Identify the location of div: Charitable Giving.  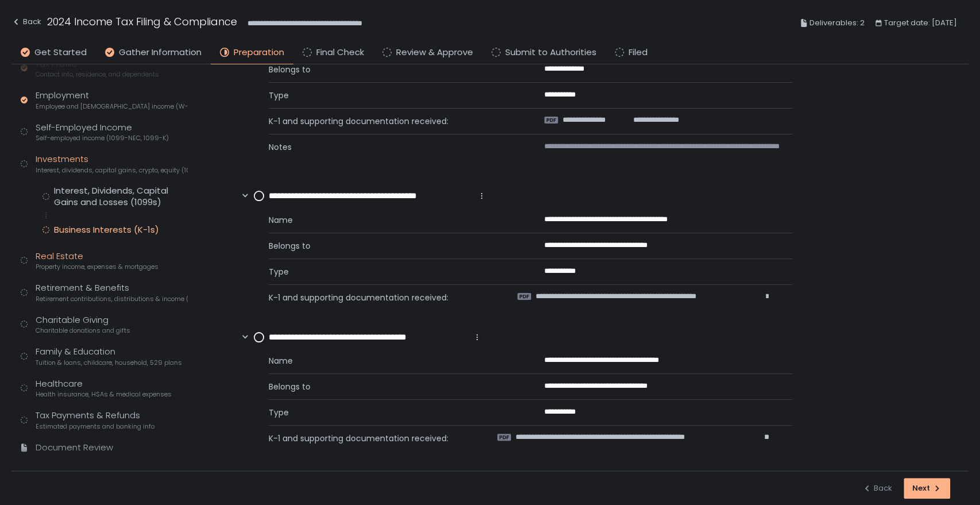
(83, 325).